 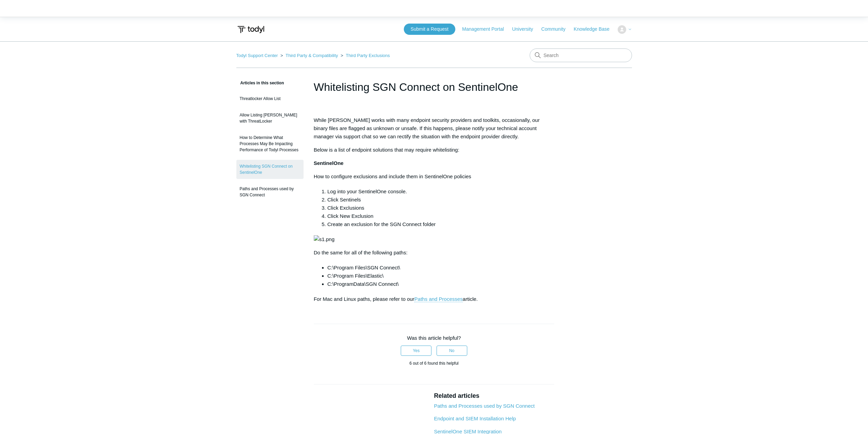 What do you see at coordinates (441, 284) in the screenshot?
I see `li: C:\ProgramData\SGN Connect\` at bounding box center [441, 284].